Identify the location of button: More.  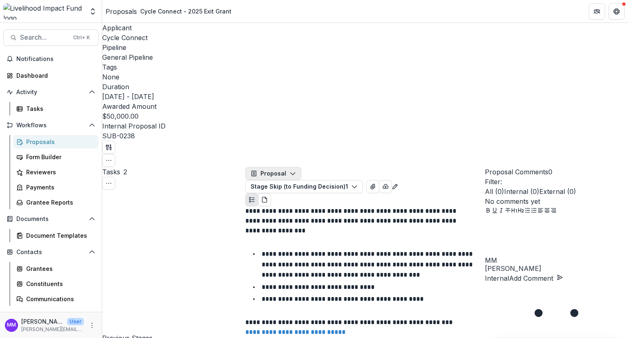
(92, 325).